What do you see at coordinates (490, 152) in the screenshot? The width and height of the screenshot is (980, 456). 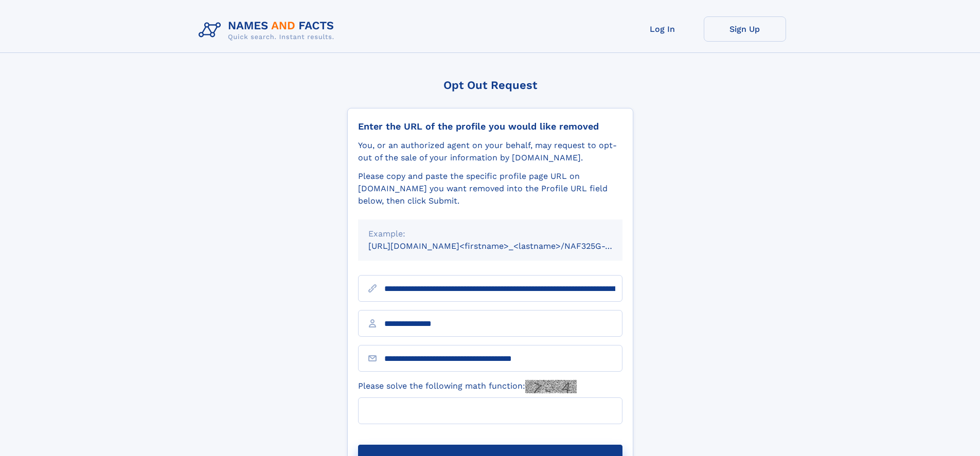 I see `div: You, or an authorized agent on your behalf, may request to opt-out of the sale of your informatio...` at bounding box center [490, 152].